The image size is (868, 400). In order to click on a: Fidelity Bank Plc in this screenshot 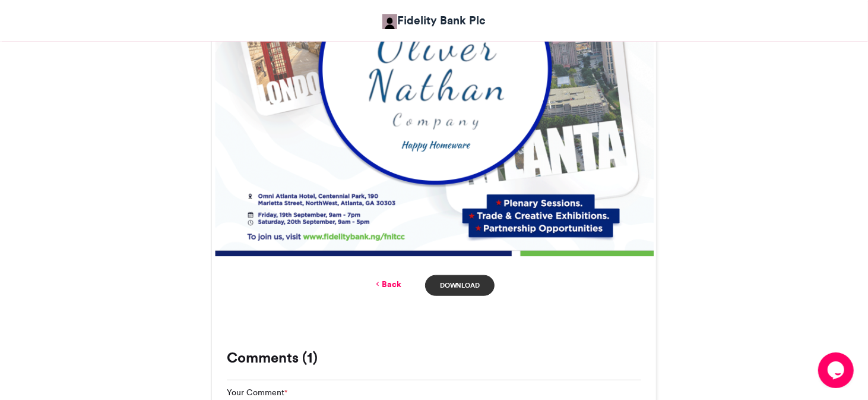, I will do `click(434, 20)`.